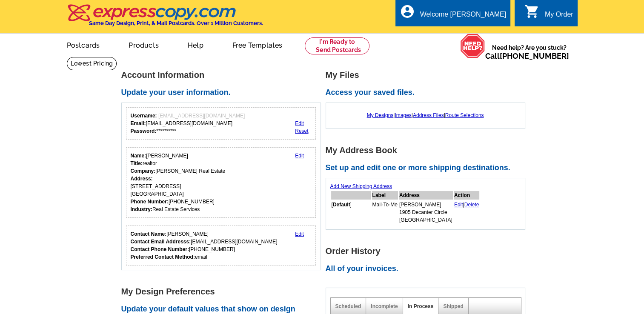 The height and width of the screenshot is (314, 644). Describe the element at coordinates (195, 44) in the screenshot. I see `a: Help` at that location.